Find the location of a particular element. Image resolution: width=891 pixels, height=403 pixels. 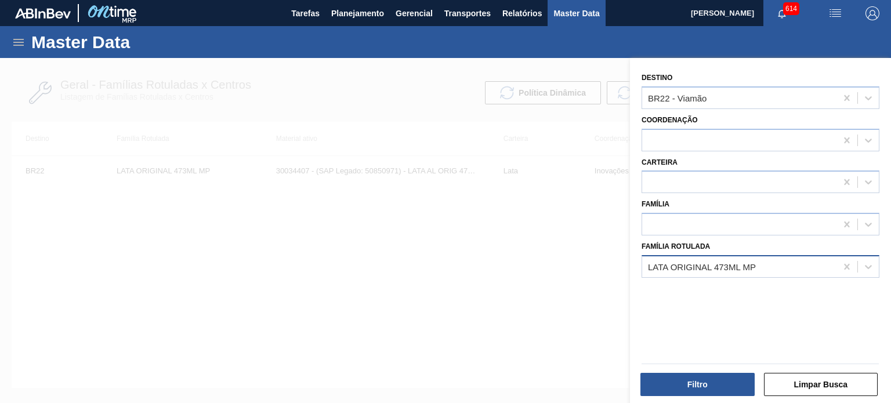

div: LATA ORIGINAL 473ML MP is located at coordinates (702, 266).